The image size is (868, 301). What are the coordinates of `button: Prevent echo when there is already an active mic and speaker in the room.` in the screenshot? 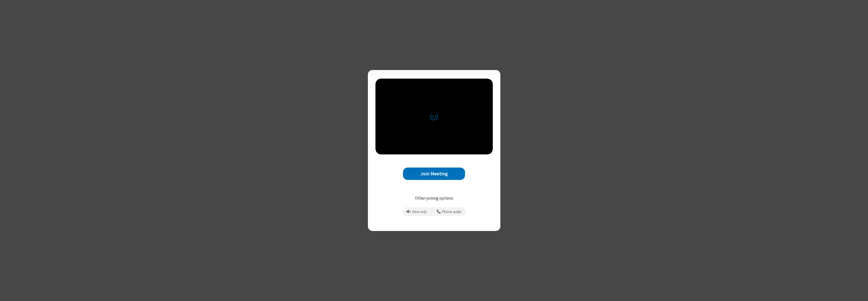 It's located at (417, 212).